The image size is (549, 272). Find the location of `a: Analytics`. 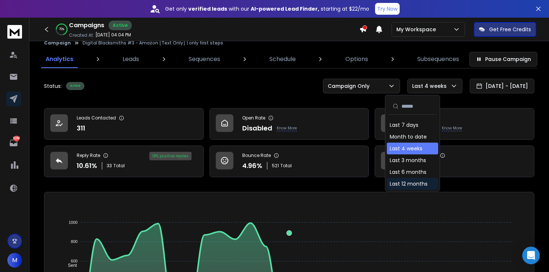

a: Analytics is located at coordinates (59, 59).